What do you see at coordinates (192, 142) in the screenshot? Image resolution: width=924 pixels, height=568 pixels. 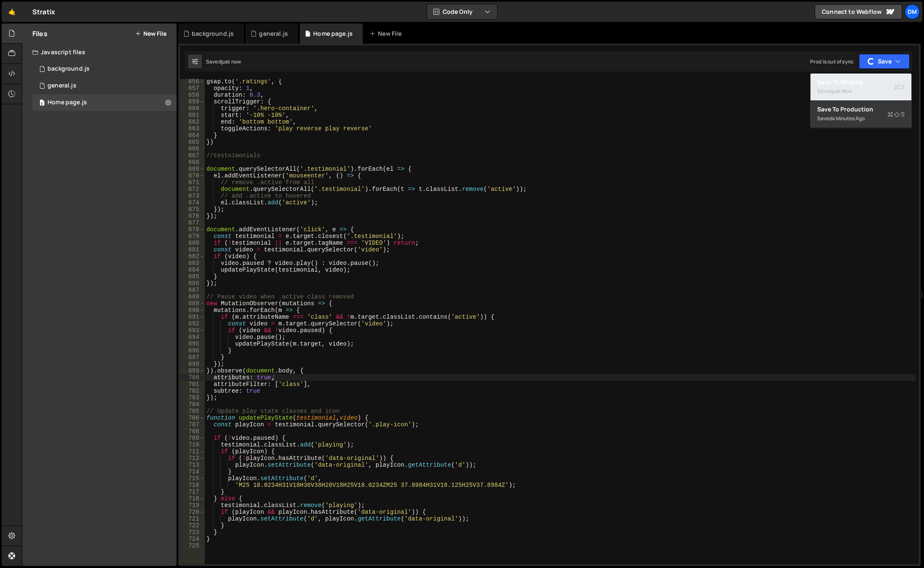 I see `div: 665` at bounding box center [192, 142].